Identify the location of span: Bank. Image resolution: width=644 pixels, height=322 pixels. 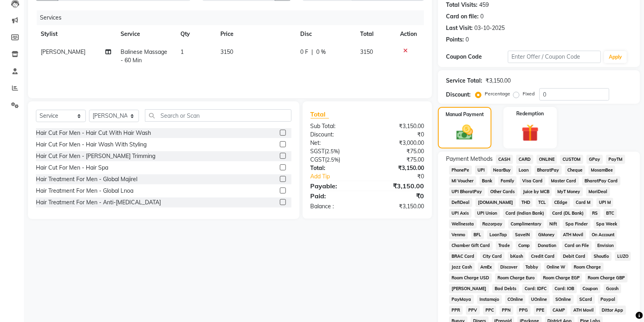
(487, 181).